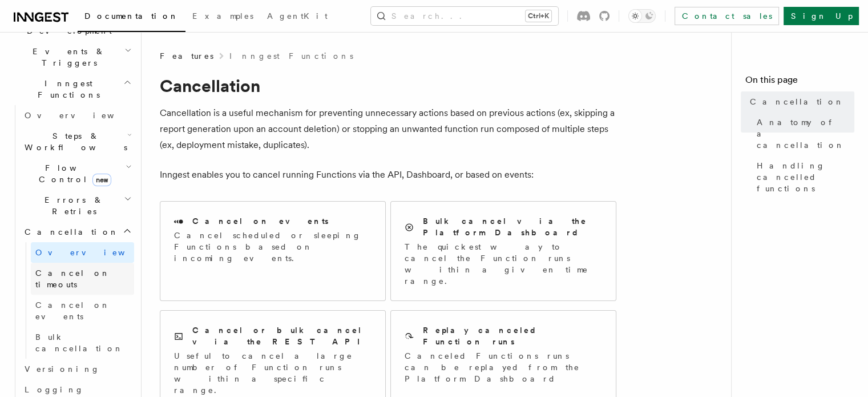  Describe the element at coordinates (503, 264) in the screenshot. I see `p: The quickest way to cancel the Function runs within a given time range.` at that location.